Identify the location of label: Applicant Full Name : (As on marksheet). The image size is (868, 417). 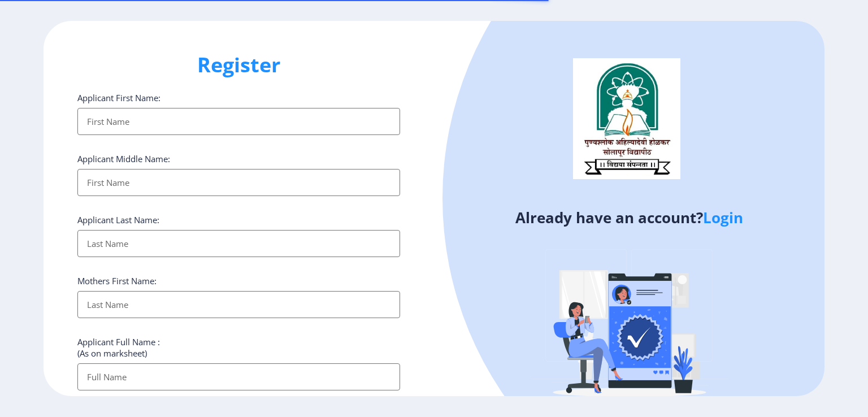
(119, 348).